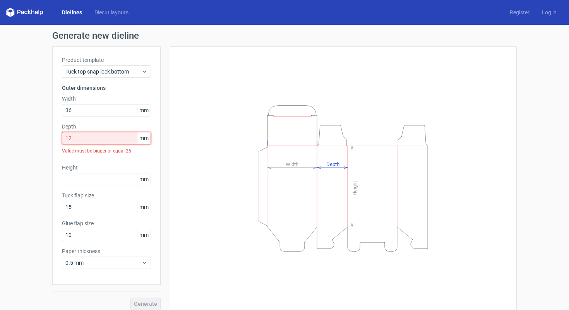 This screenshot has width=569, height=310. I want to click on label: Depth, so click(106, 127).